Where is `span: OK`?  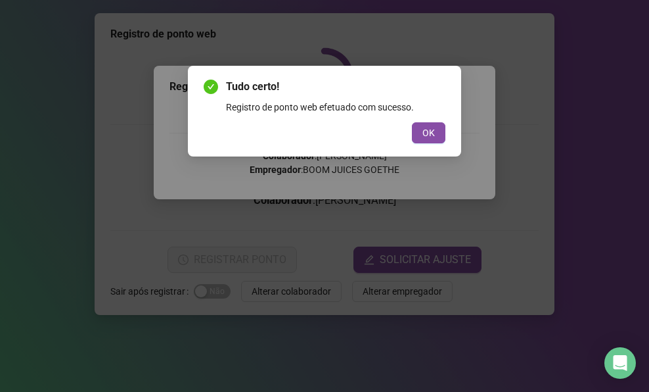
span: OK is located at coordinates (429, 133).